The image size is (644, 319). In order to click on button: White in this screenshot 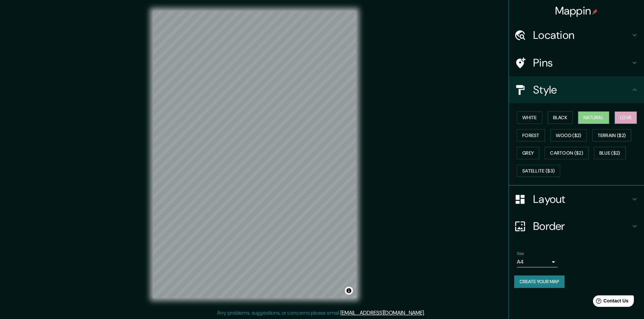, I will do `click(529, 118)`.